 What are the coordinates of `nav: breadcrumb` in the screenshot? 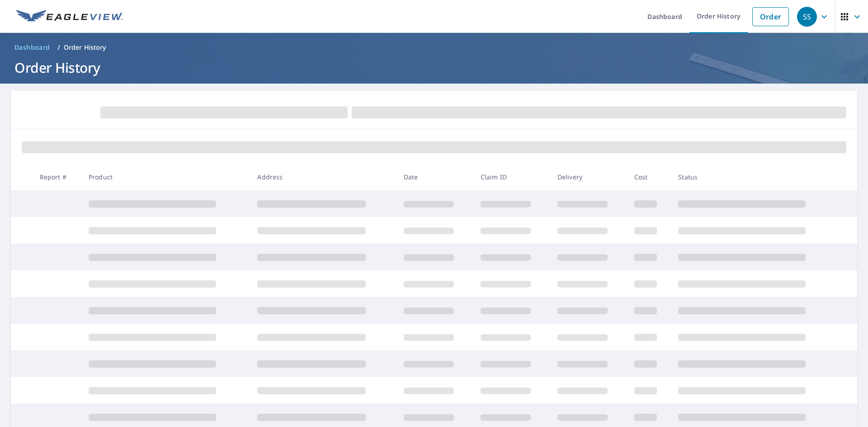 It's located at (434, 48).